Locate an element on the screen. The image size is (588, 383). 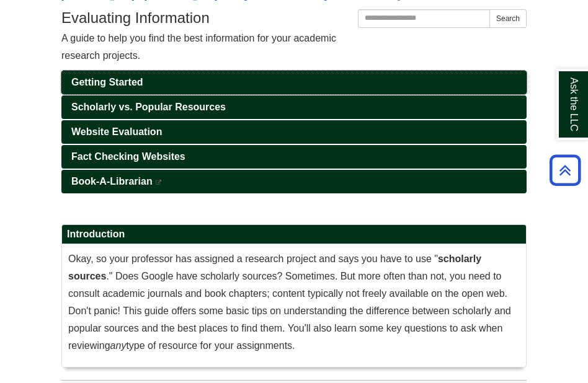
div: Guide Pages is located at coordinates (294, 132).